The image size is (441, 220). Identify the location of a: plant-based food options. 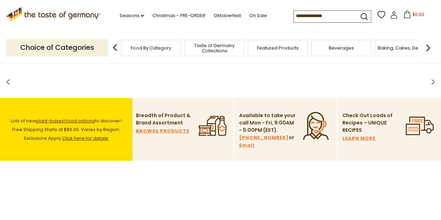
(65, 120).